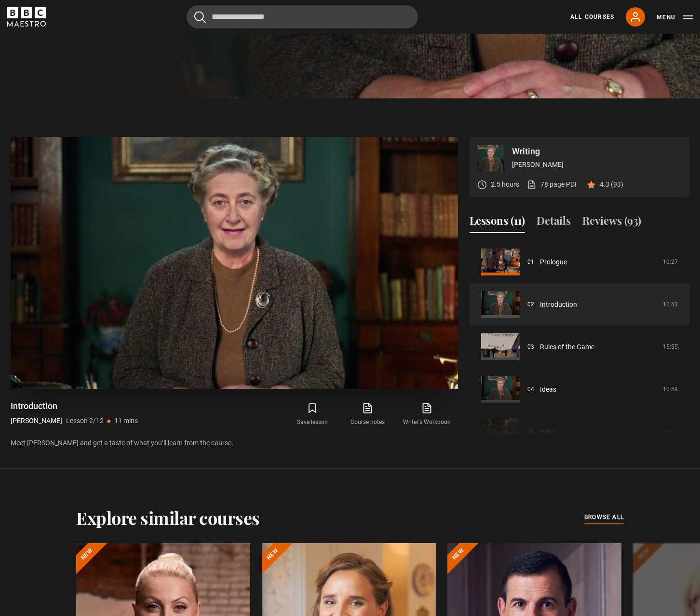 This screenshot has height=616, width=700. What do you see at coordinates (611, 184) in the screenshot?
I see `p: 4.3 (93)` at bounding box center [611, 184].